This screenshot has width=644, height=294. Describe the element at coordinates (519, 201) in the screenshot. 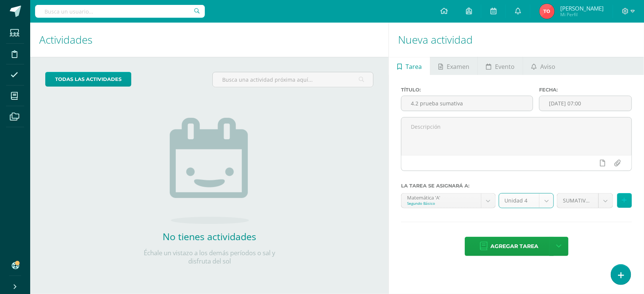

I see `span: Unidad 4` at that location.